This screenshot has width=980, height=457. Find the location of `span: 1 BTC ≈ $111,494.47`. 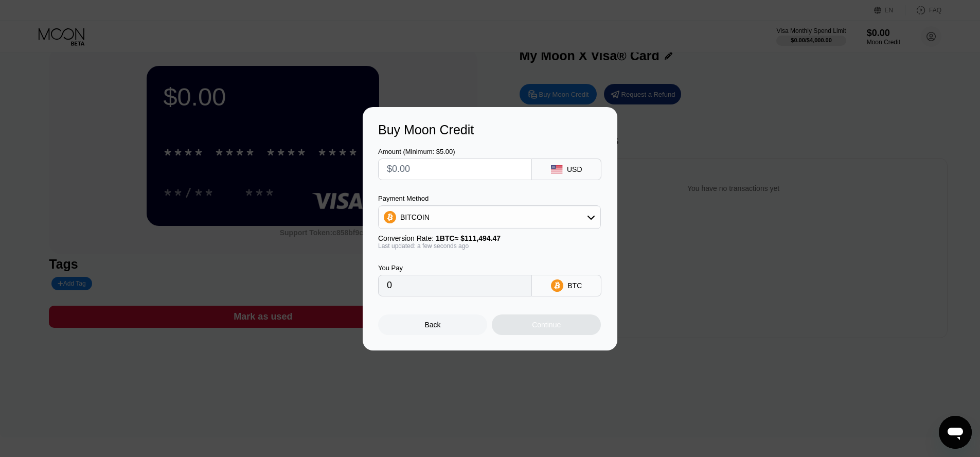

span: 1 BTC ≈ $111,494.47 is located at coordinates (469, 238).